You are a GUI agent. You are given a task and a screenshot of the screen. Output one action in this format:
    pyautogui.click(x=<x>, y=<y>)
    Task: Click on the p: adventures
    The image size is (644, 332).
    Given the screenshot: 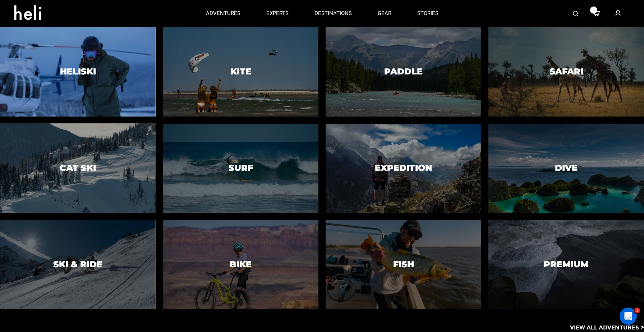 What is the action you would take?
    pyautogui.click(x=223, y=14)
    